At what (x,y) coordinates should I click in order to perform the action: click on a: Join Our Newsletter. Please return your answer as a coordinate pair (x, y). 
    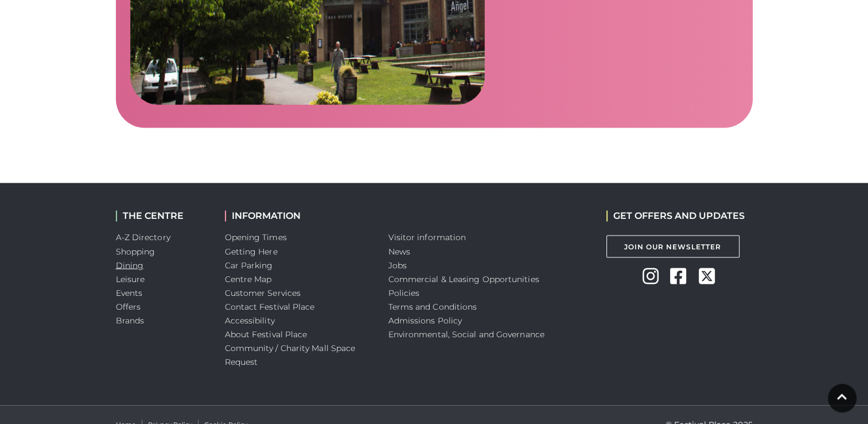
    Looking at the image, I should click on (673, 246).